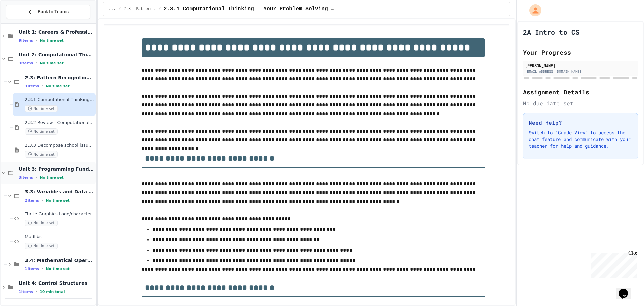 This screenshot has width=644, height=306. Describe the element at coordinates (59, 192) in the screenshot. I see `span: 3.3: Variables and Data Types` at that location.